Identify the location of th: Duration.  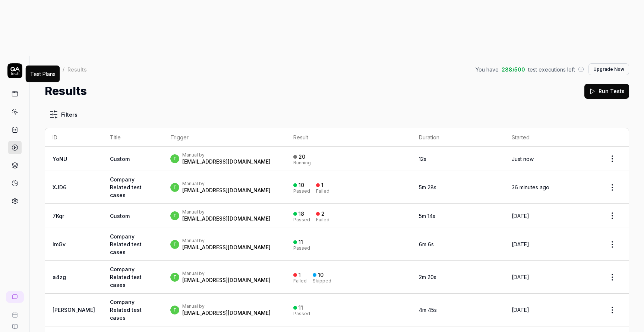
(458, 137).